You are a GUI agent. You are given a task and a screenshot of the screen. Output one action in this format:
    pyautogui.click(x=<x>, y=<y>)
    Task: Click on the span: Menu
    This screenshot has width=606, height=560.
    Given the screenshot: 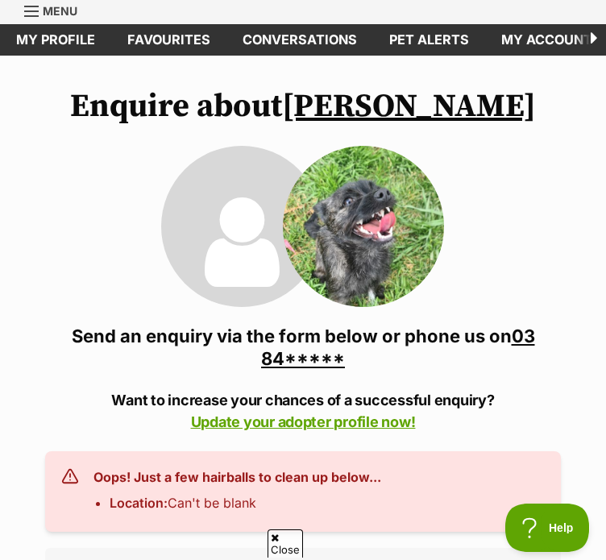 What is the action you would take?
    pyautogui.click(x=60, y=10)
    